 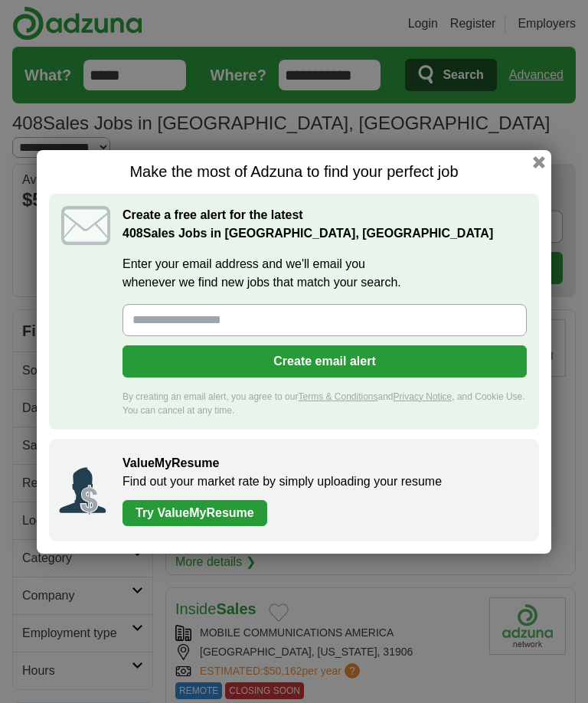 I want to click on button: Create email alert, so click(x=325, y=361).